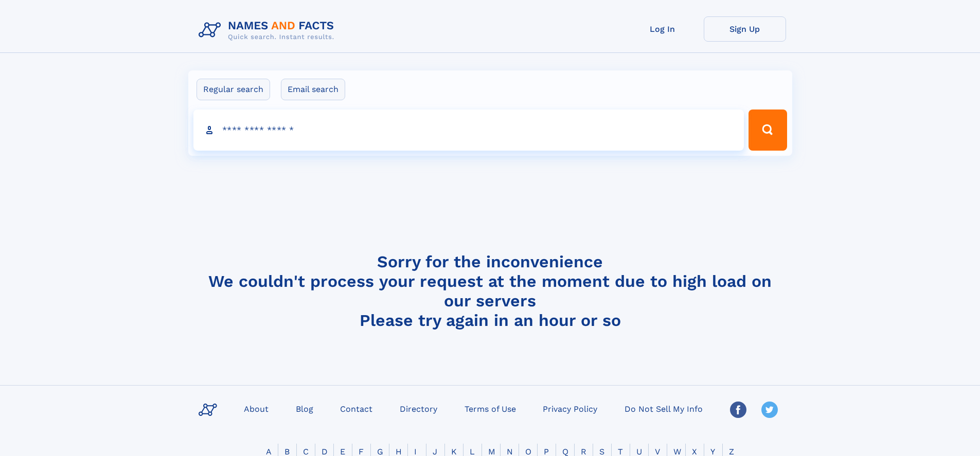  Describe the element at coordinates (490, 408) in the screenshot. I see `a: Terms of Use` at that location.